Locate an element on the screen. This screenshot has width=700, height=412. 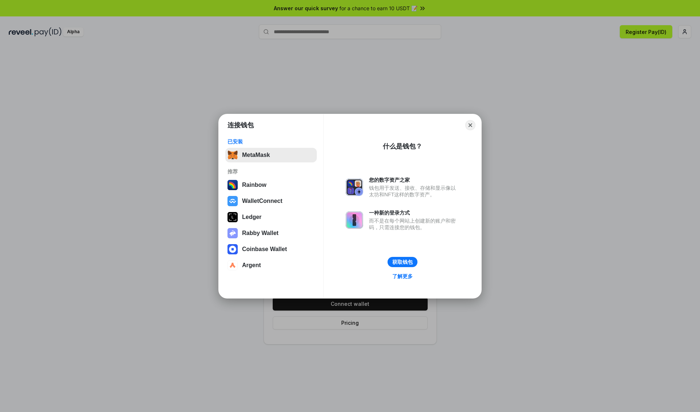
button: WalletConnect is located at coordinates (271, 201).